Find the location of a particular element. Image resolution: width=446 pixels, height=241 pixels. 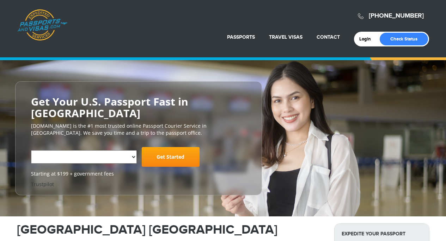

span: Starting at $199 + government fees is located at coordinates (138, 174).